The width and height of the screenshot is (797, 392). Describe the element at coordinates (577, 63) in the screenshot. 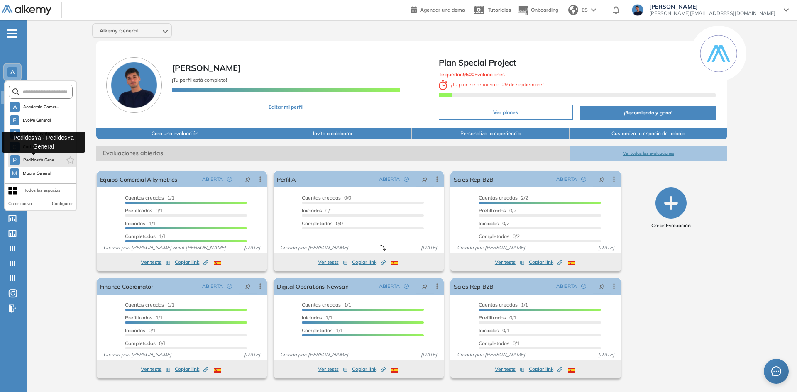

I see `span: Plan Special Project` at that location.